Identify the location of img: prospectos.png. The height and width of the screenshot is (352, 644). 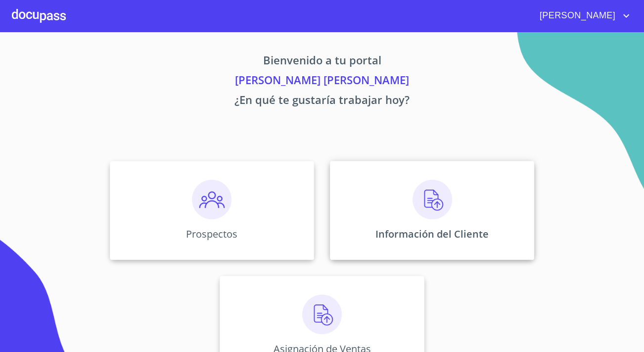
(212, 199).